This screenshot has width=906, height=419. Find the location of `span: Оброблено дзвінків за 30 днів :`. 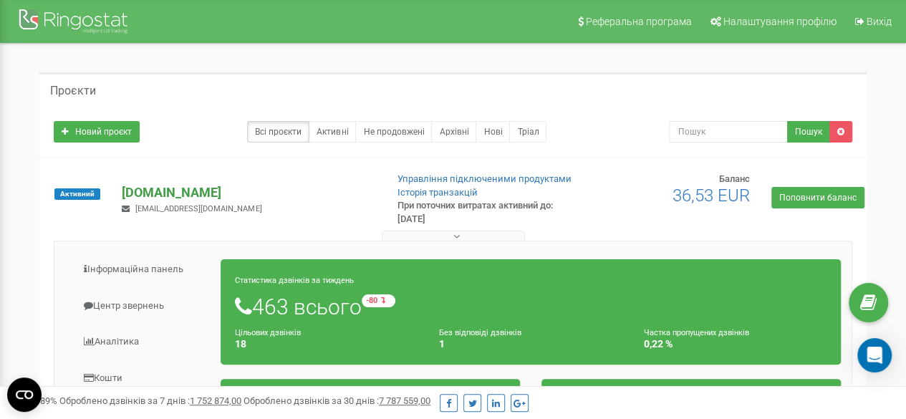

span: Оброблено дзвінків за 30 днів : is located at coordinates (337, 400).